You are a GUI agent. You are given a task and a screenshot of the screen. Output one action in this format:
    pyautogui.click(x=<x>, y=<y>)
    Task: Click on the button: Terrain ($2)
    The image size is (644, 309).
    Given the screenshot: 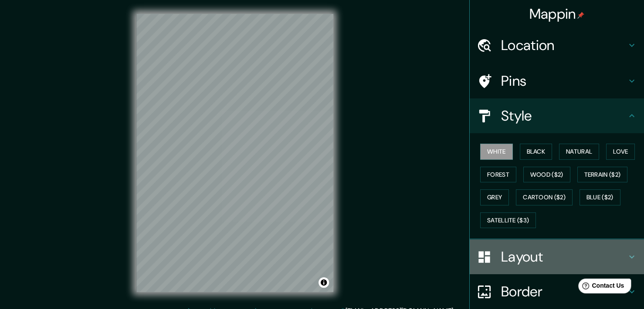 What is the action you would take?
    pyautogui.click(x=602, y=175)
    